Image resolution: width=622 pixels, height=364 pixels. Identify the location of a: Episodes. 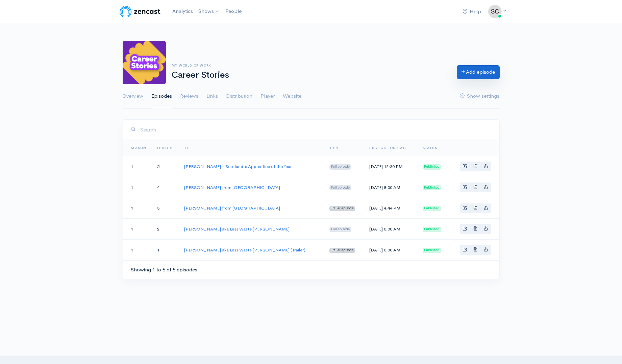
(162, 96).